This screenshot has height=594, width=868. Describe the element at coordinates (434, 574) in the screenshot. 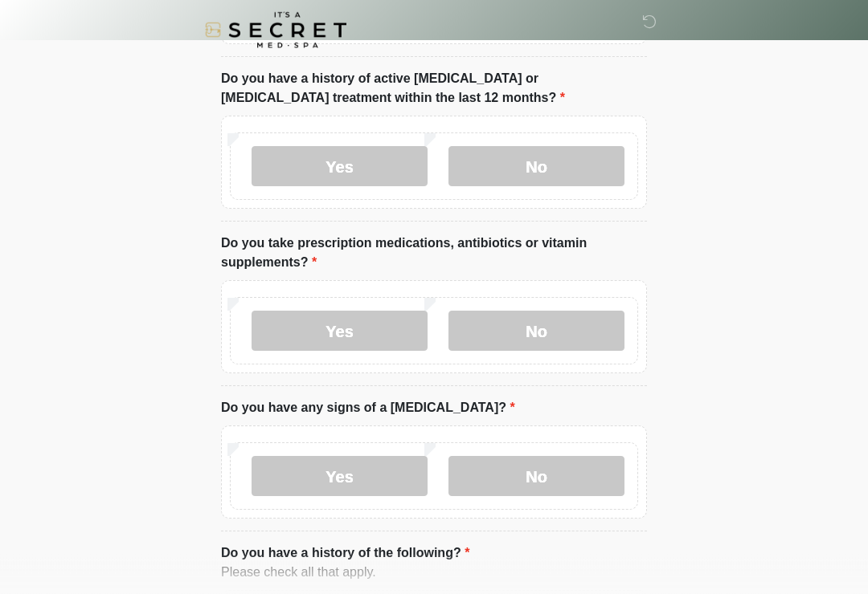

I see `div: Please check all that apply.` at that location.